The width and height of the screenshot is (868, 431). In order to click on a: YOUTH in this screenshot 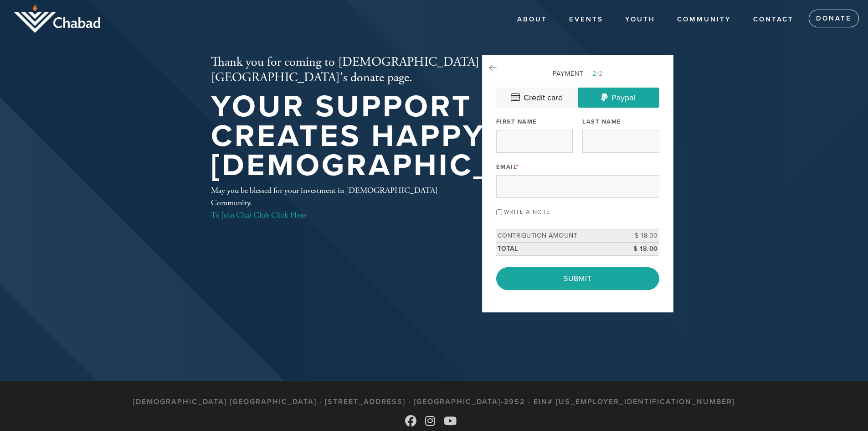, I will do `click(641, 20)`.